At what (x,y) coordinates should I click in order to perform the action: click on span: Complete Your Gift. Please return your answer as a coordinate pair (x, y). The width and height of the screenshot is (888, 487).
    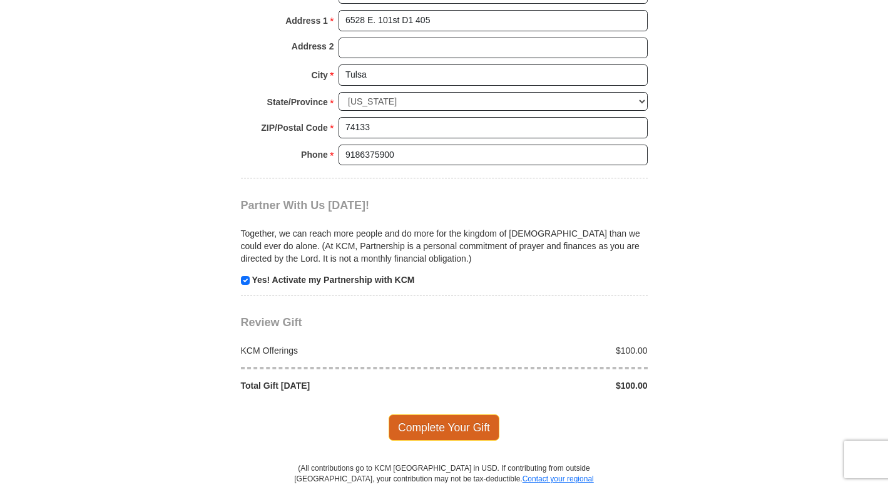
    Looking at the image, I should click on (444, 427).